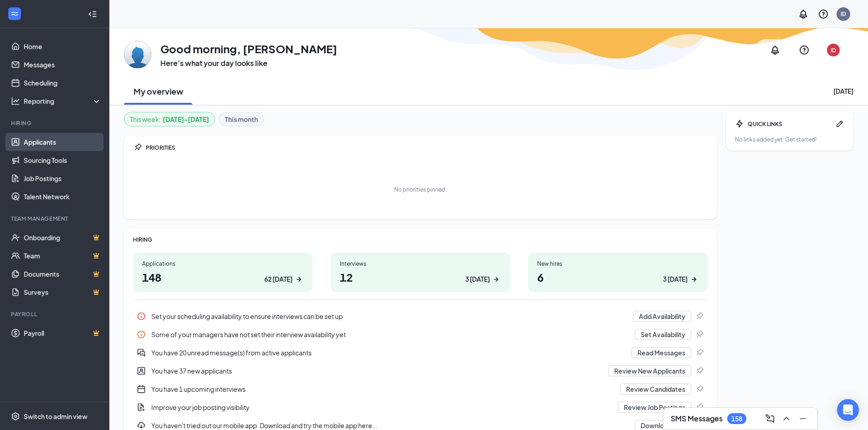 Image resolution: width=868 pixels, height=430 pixels. Describe the element at coordinates (420, 316) in the screenshot. I see `a: InfoSet your scheduling availability to ensure interviews can be set upAdd AvailabilityPin` at that location.